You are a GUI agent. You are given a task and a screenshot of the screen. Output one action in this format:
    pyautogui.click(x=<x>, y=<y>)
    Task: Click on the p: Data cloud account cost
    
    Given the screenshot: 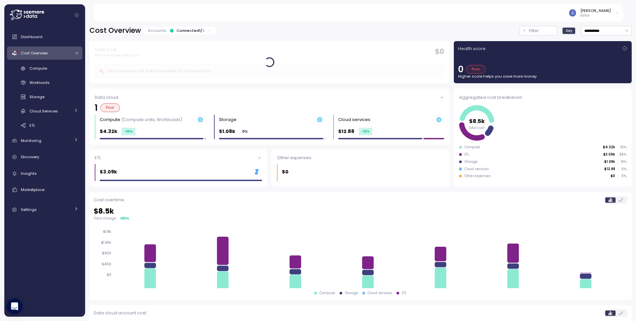 What is the action you would take?
    pyautogui.click(x=120, y=313)
    